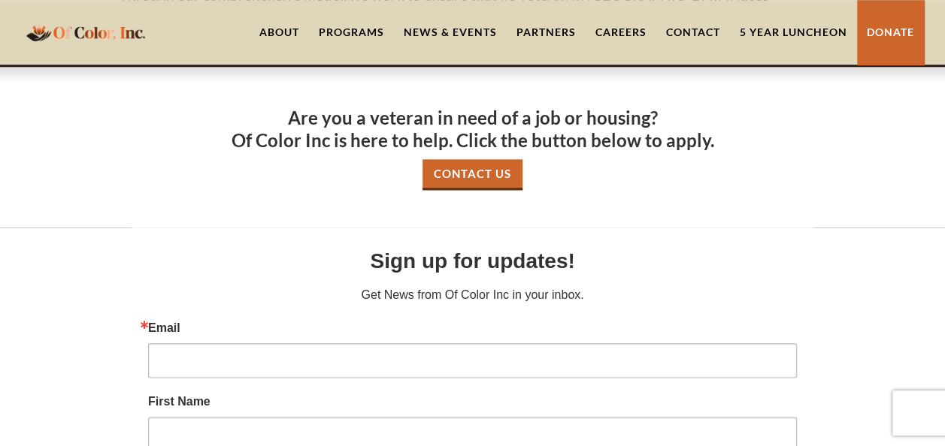 This screenshot has width=945, height=446. I want to click on strong: Are you a veteran in need of a job or housing? Of Color Inc is here to help. Click the button bel..., so click(473, 129).